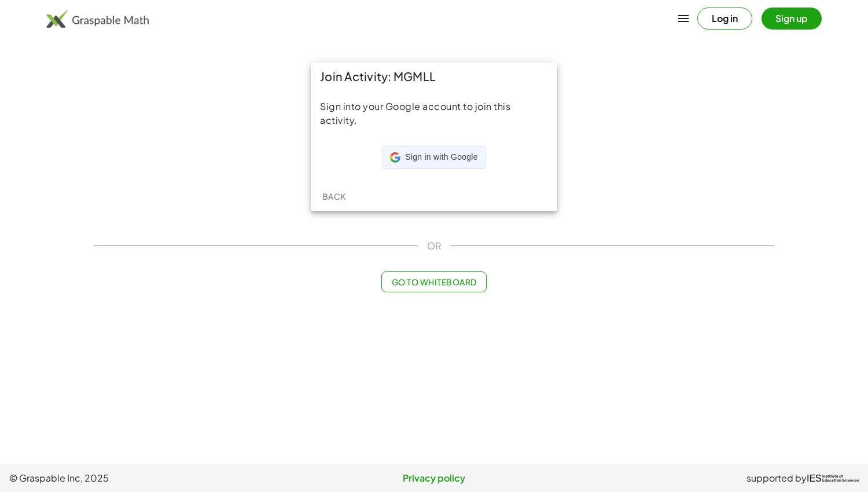  What do you see at coordinates (334, 196) in the screenshot?
I see `button: Back` at bounding box center [334, 196].